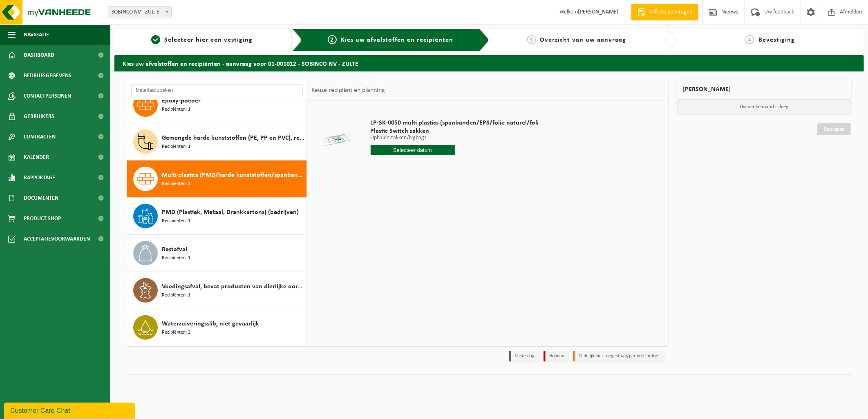 Image resolution: width=868 pixels, height=419 pixels. I want to click on span: Offerte aanvragen, so click(672, 12).